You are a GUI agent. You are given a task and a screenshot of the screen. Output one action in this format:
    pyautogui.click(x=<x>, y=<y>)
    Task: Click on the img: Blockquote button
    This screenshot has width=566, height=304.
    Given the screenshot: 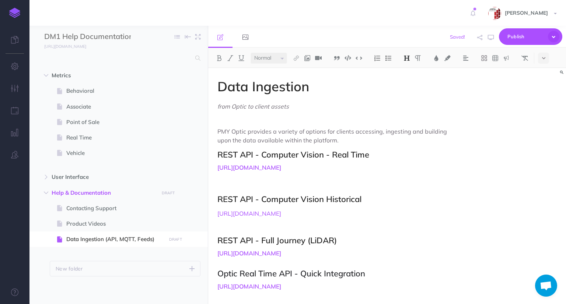 What is the action you would take?
    pyautogui.click(x=337, y=58)
    